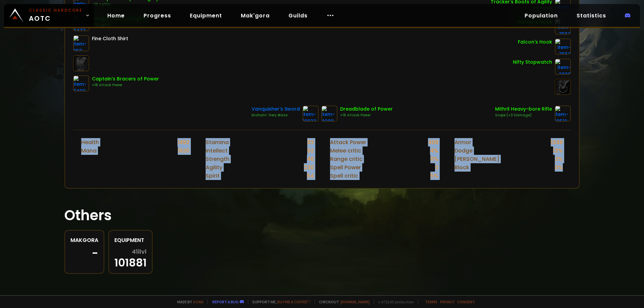 This screenshot has height=308, width=644. What do you see at coordinates (345, 167) in the screenshot?
I see `div: Spell Power` at bounding box center [345, 167].